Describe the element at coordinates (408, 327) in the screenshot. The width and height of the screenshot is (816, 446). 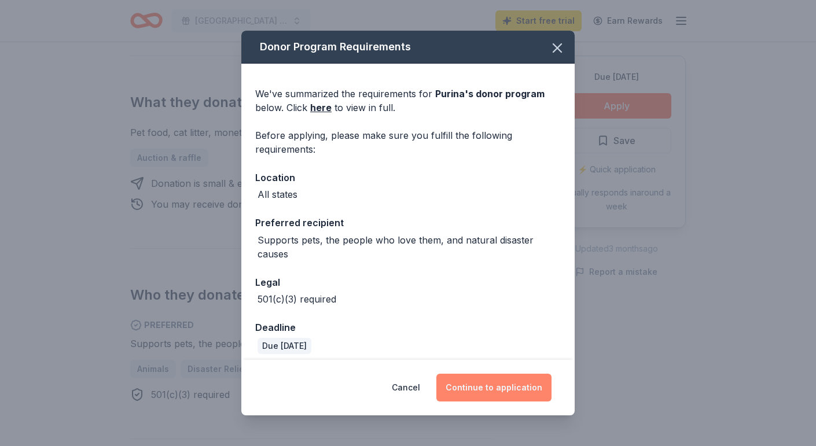
I see `div: Deadline` at that location.